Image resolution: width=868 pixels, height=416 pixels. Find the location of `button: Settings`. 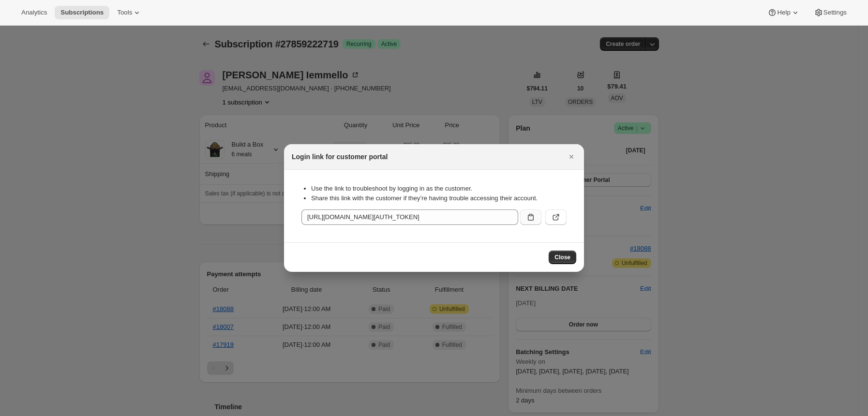

button: Settings is located at coordinates (830, 13).